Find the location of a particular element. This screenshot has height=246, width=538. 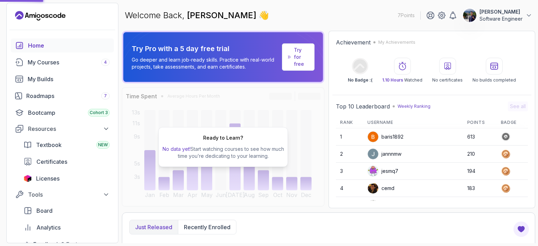

p: Software Engineer is located at coordinates (500, 19).